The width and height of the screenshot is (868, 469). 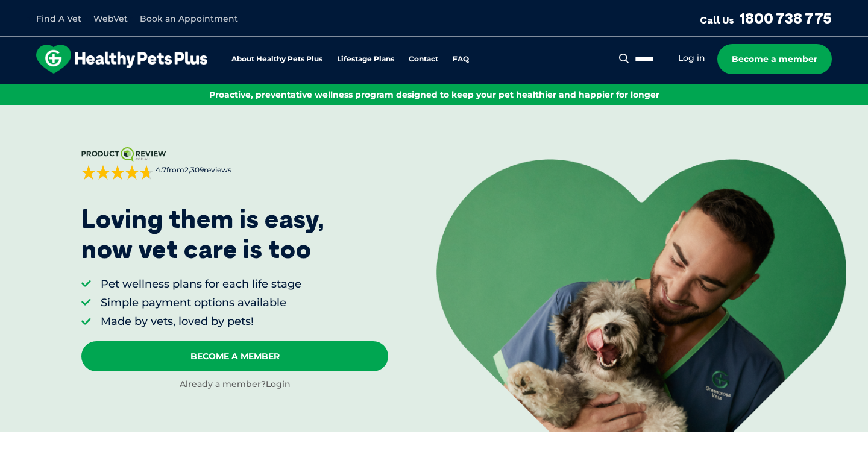 I want to click on p: Loving them is easy, now vet care is too, so click(x=203, y=234).